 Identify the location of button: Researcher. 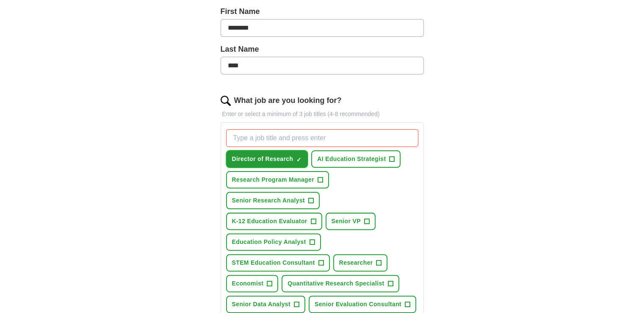
(360, 263).